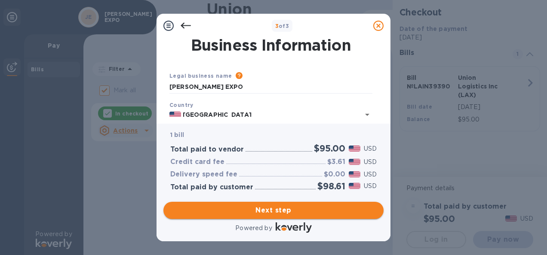 This screenshot has width=547, height=255. Describe the element at coordinates (329, 148) in the screenshot. I see `h2: $95.00` at that location.